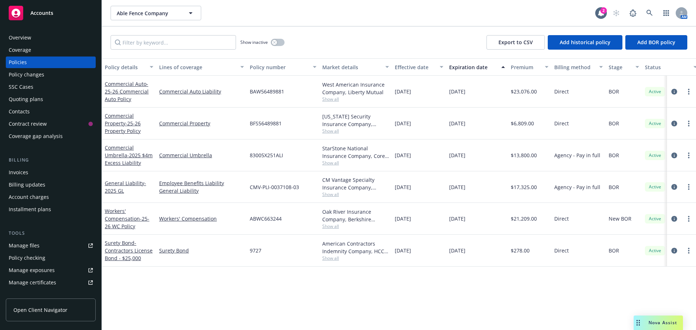 The width and height of the screenshot is (696, 330). What do you see at coordinates (201, 155) in the screenshot?
I see `a: Commercial Umbrella` at bounding box center [201, 155].